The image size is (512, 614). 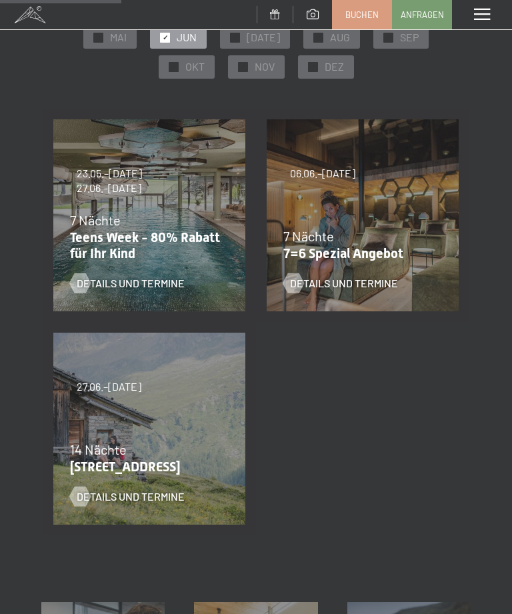 What do you see at coordinates (118, 37) in the screenshot?
I see `span: MAI` at bounding box center [118, 37].